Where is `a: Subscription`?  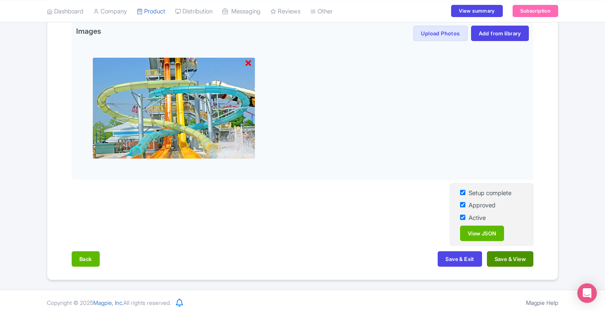 a: Subscription is located at coordinates (535, 11).